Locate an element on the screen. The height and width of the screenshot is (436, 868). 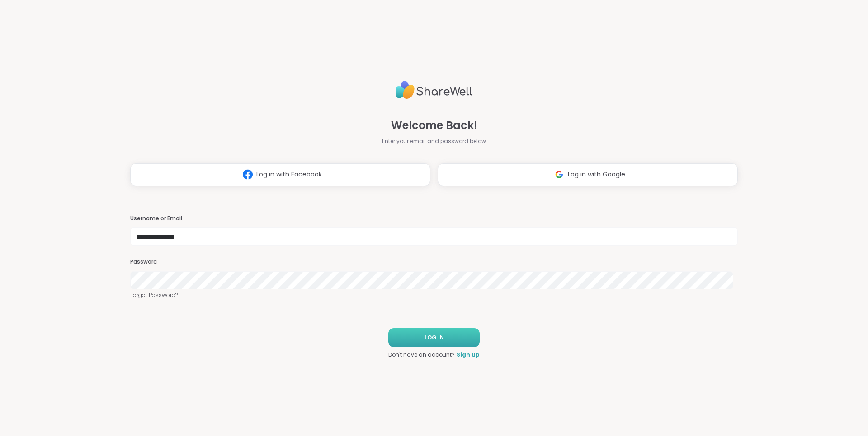
span: Enter your email and password below is located at coordinates (434, 142).